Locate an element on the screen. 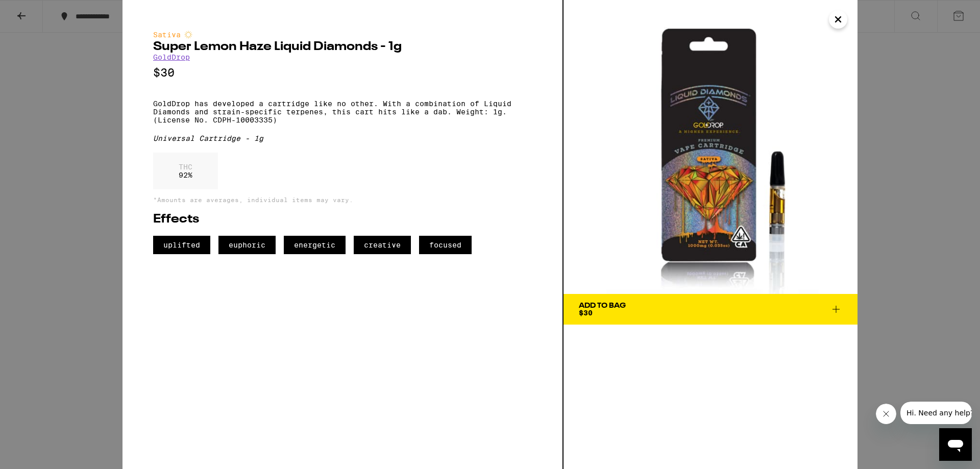  a: GoldDrop is located at coordinates (172, 57).